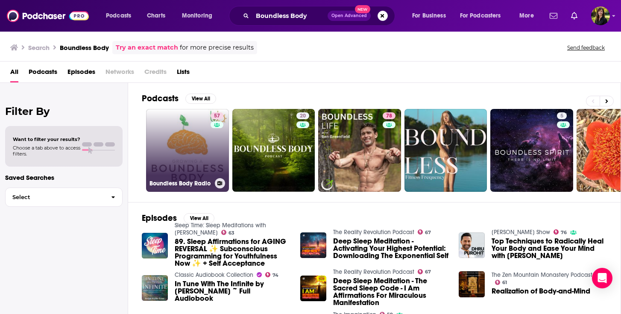 Image resolution: width=621 pixels, height=314 pixels. I want to click on span: 76, so click(563, 232).